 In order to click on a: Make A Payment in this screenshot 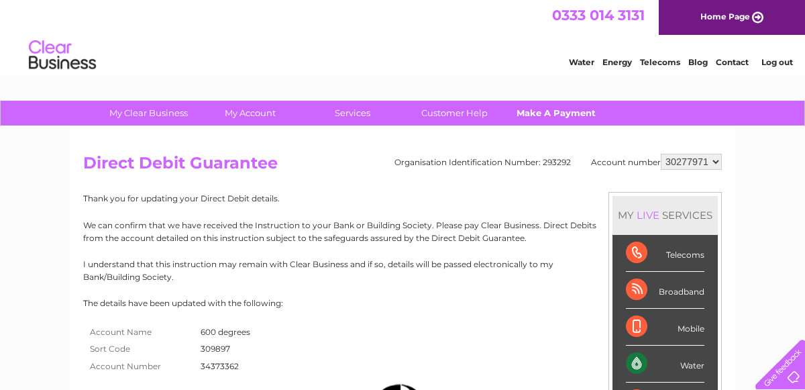, I will do `click(556, 113)`.